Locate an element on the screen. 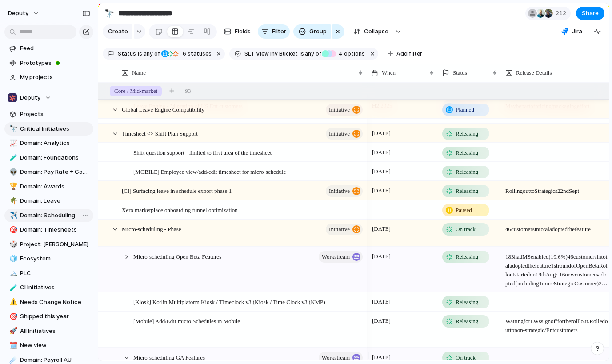 The width and height of the screenshot is (612, 364). span: Ecosystem is located at coordinates (55, 259).